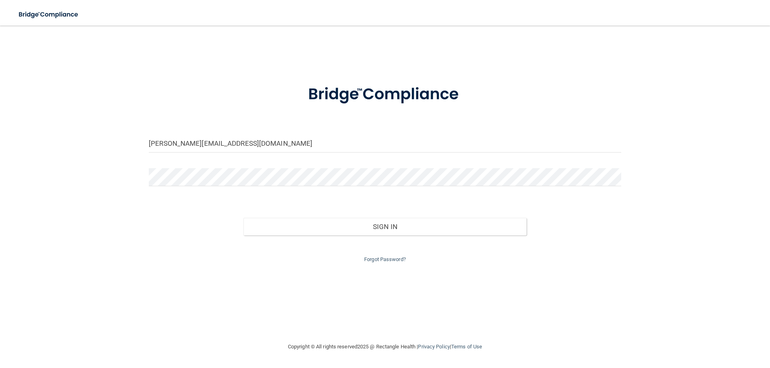 This screenshot has width=770, height=368. Describe the element at coordinates (385, 259) in the screenshot. I see `a: Forgot Password?` at that location.